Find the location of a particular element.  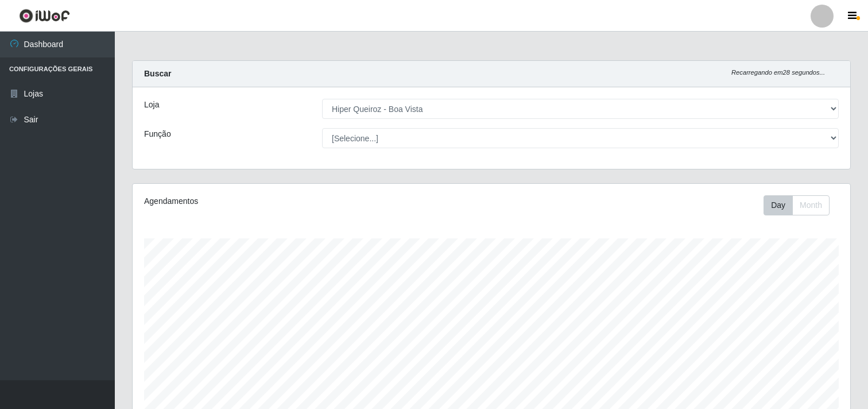

strong: Buscar is located at coordinates (158, 74).